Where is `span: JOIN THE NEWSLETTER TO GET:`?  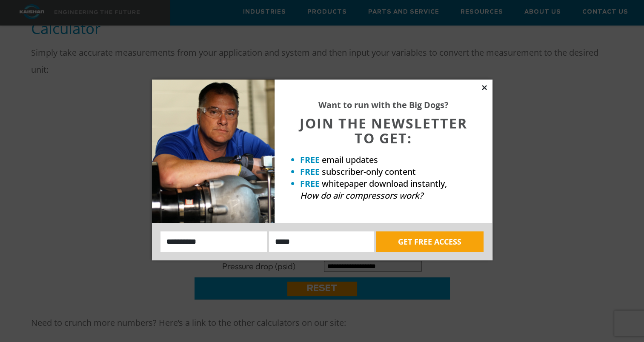 span: JOIN THE NEWSLETTER TO GET: is located at coordinates (384, 130).